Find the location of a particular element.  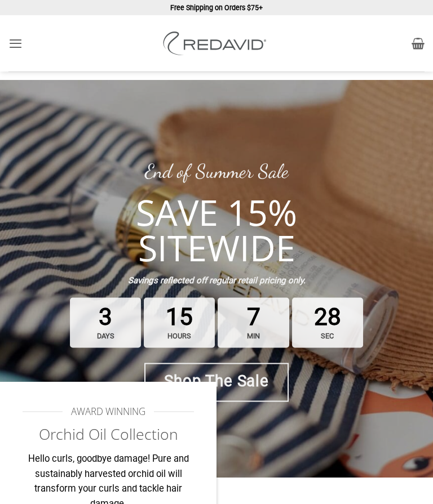

a: View cart is located at coordinates (418, 43).